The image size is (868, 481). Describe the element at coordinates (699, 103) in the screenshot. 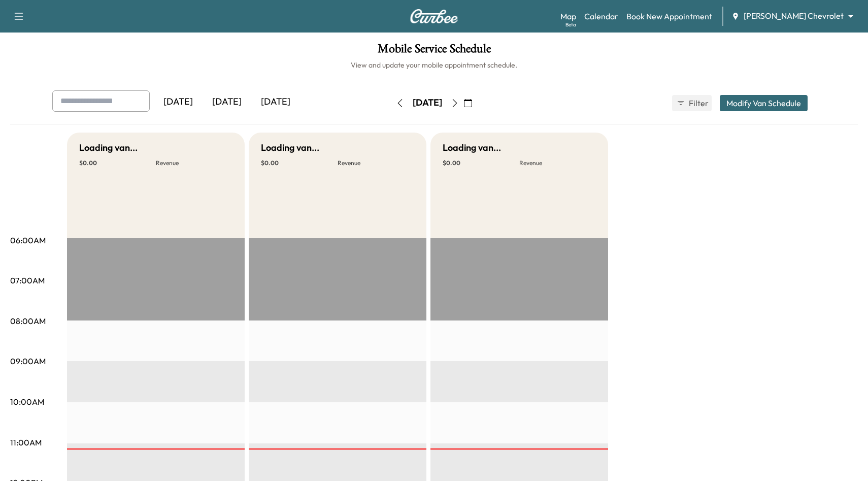

I see `span: Filter` at that location.